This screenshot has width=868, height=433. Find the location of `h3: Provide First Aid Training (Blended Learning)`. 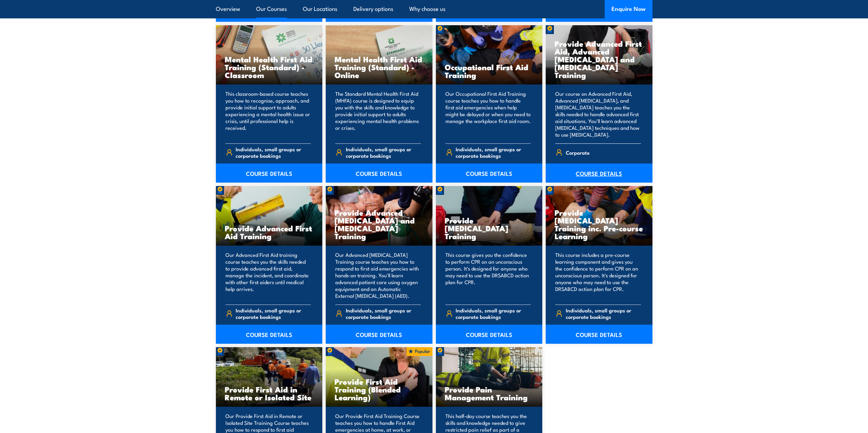

h3: Provide First Aid Training (Blended Learning) is located at coordinates (379, 390).